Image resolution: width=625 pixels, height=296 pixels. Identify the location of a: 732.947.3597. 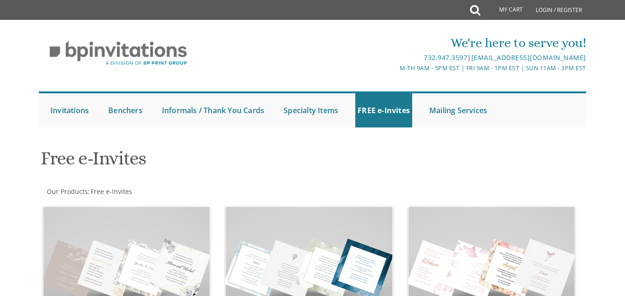
(445, 57).